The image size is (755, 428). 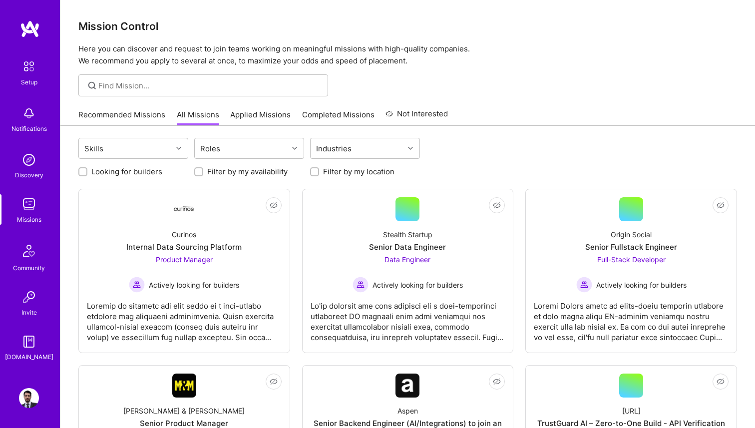 What do you see at coordinates (407, 259) in the screenshot?
I see `span: Data Engineer` at bounding box center [407, 259].